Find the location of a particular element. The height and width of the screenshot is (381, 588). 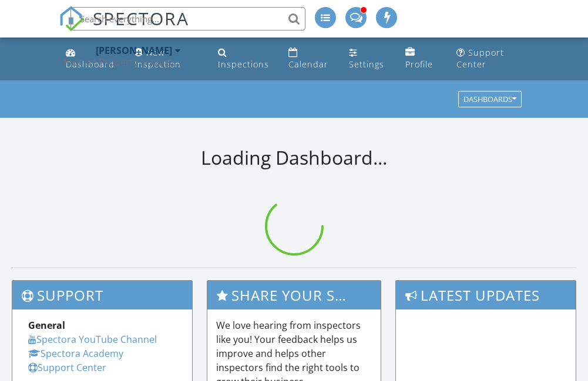

input: Search everything... is located at coordinates (188, 19).